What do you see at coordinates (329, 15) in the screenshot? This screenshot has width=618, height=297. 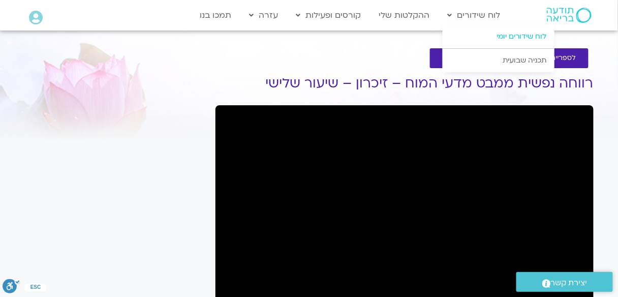 I see `a: קורסים ופעילות` at bounding box center [329, 15].